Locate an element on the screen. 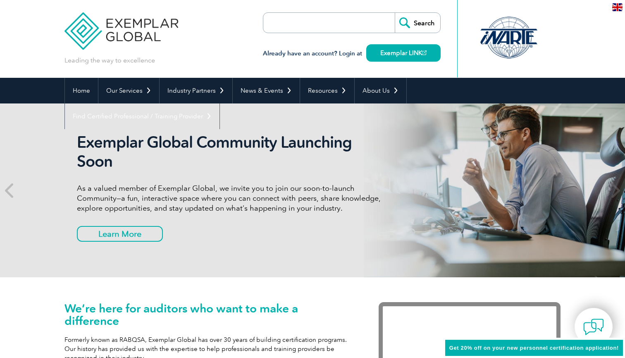 Image resolution: width=625 pixels, height=358 pixels. img: en is located at coordinates (617, 7).